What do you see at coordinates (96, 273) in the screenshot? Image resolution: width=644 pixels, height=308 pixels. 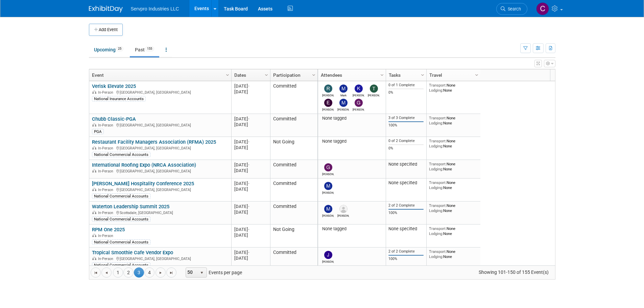 I see `a: Go to the first page` at bounding box center [96, 273].